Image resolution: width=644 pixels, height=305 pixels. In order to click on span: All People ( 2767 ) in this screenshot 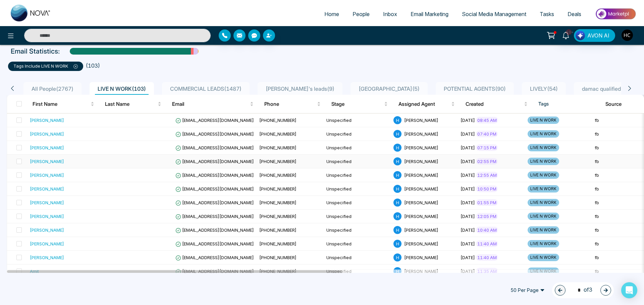, I will do `click(52, 89)`.